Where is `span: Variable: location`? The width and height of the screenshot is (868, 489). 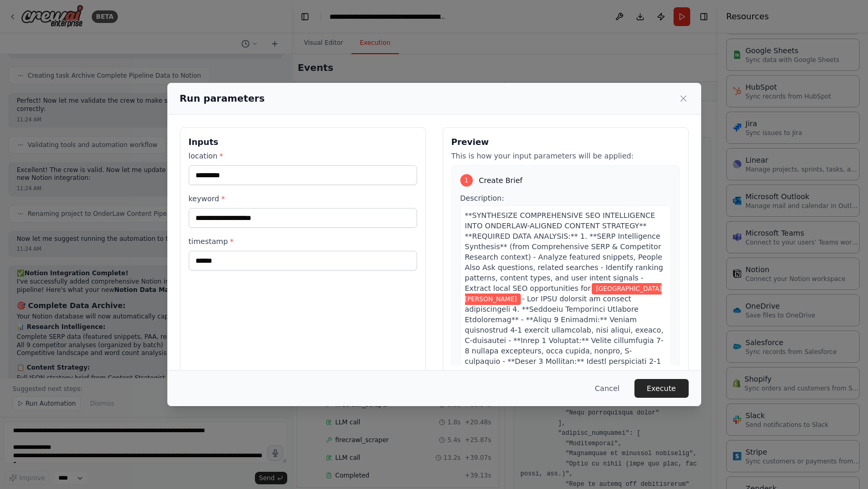 span: Variable: location is located at coordinates (563, 294).